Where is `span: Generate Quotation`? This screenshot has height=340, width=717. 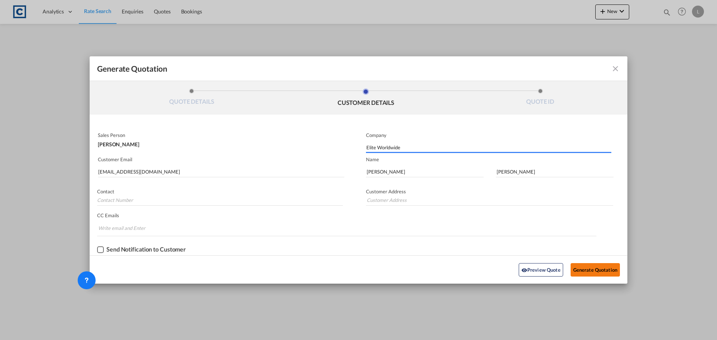
span: Generate Quotation is located at coordinates (132, 69).